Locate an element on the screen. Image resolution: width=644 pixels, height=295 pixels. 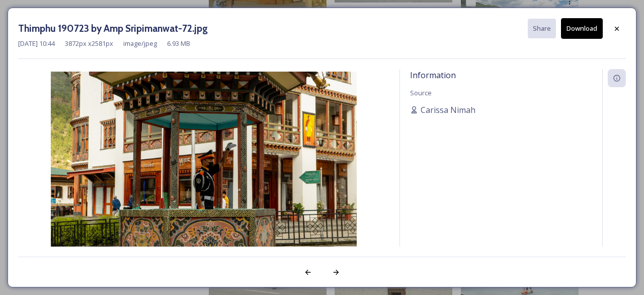
span: Information is located at coordinates (433, 75).